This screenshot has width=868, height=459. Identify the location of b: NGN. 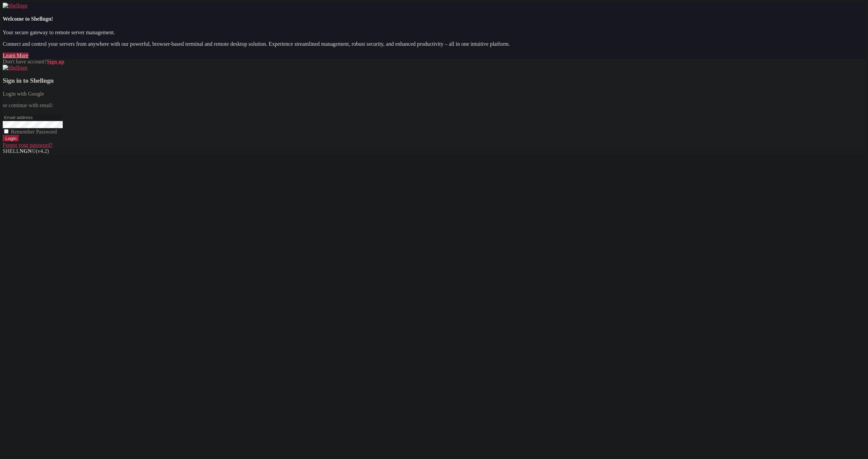
(25, 151).